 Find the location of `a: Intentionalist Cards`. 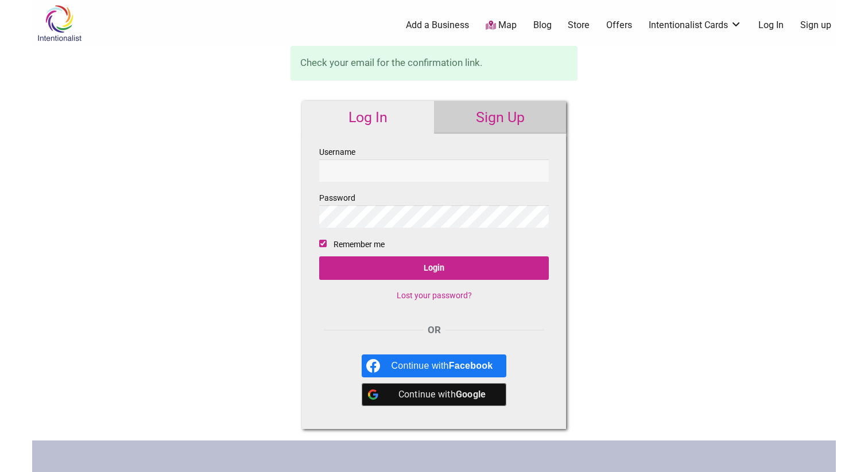

a: Intentionalist Cards is located at coordinates (695, 25).